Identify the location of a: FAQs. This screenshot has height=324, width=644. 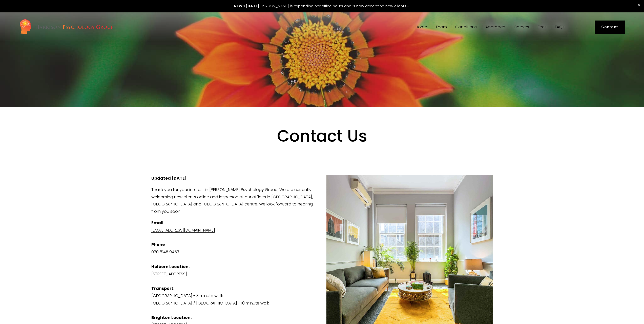
(560, 27).